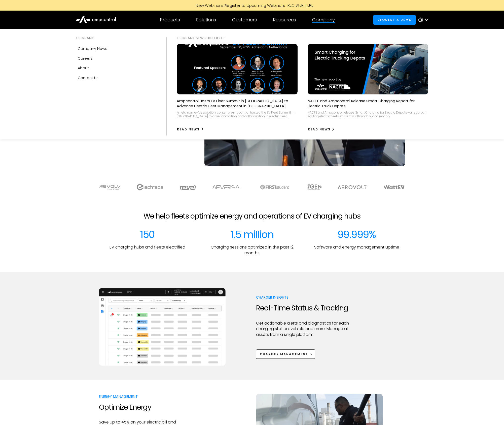 The width and height of the screenshot is (504, 425). I want to click on div: About, so click(84, 68).